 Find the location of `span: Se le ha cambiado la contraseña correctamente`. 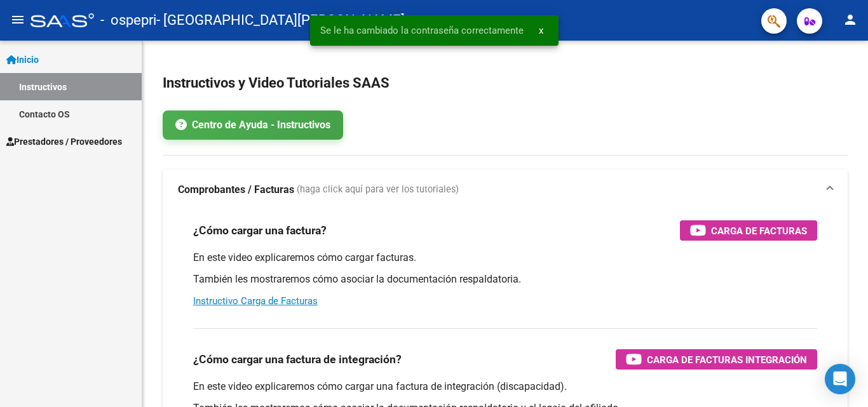

span: Se le ha cambiado la contraseña correctamente is located at coordinates (422, 31).